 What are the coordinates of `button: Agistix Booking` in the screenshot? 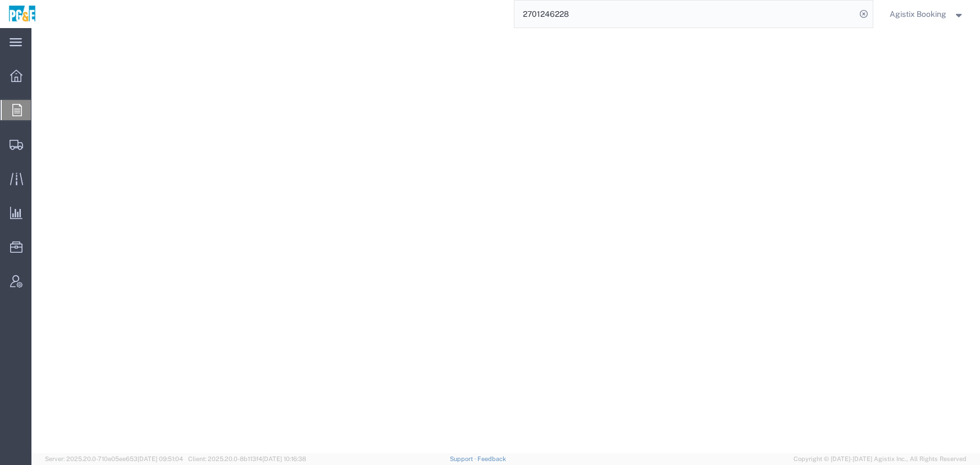 It's located at (927, 14).